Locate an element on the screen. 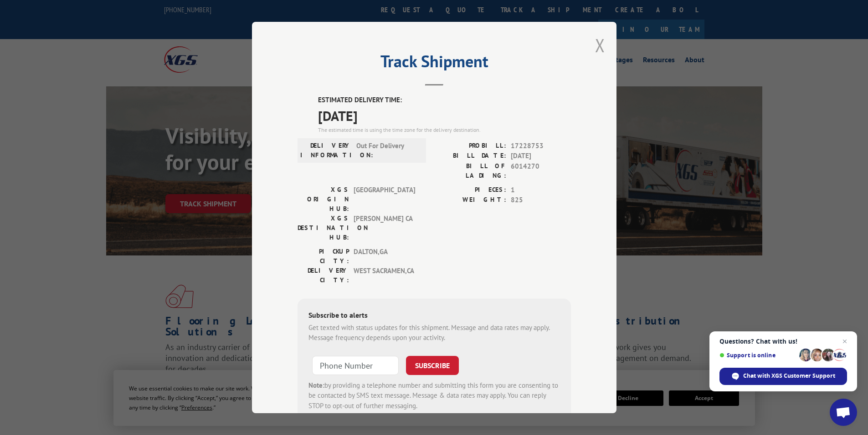 The image size is (868, 435). label: PICKUP CITY: is located at coordinates (323, 256).